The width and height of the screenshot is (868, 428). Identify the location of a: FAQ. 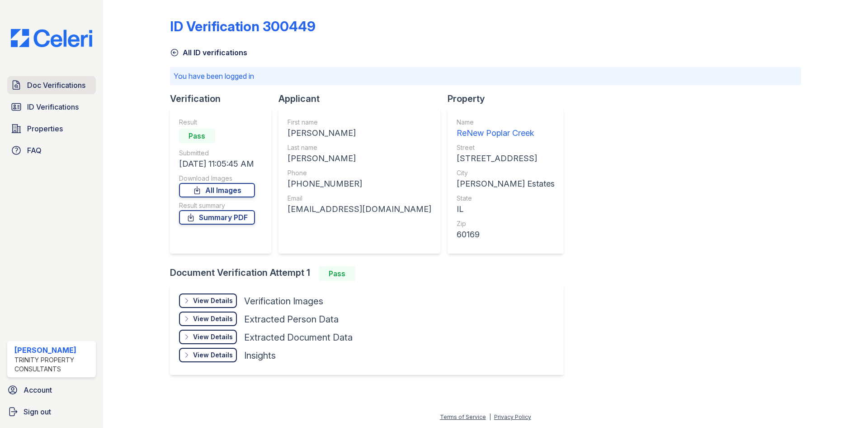
(52, 150).